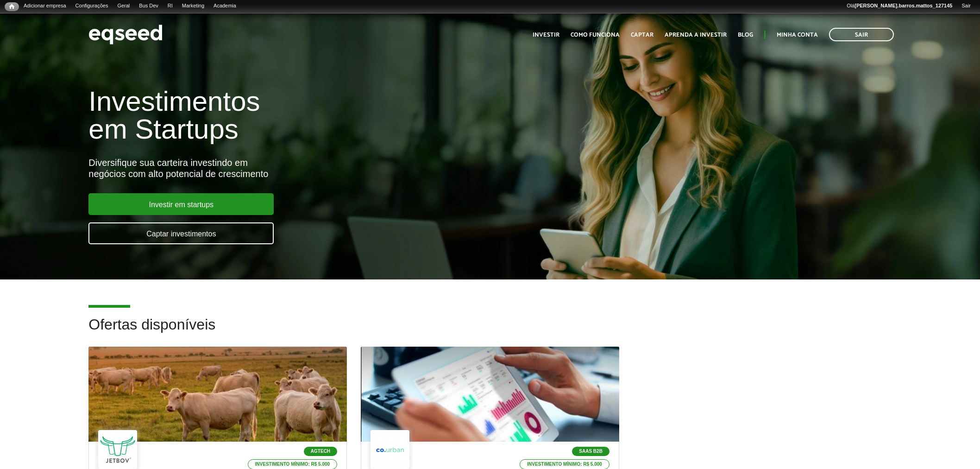 The width and height of the screenshot is (980, 469). I want to click on h1: Investimentos em Startups, so click(326, 115).